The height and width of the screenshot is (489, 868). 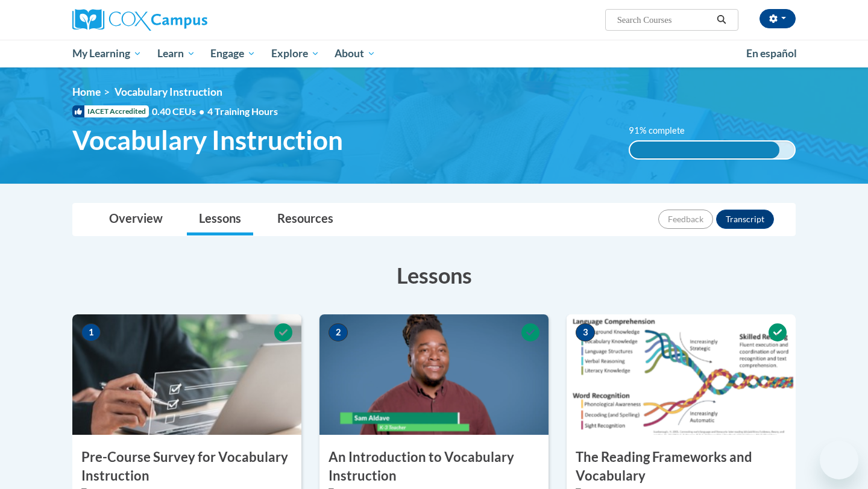 I want to click on h3: The Reading Frameworks and Vocabulary, so click(x=681, y=467).